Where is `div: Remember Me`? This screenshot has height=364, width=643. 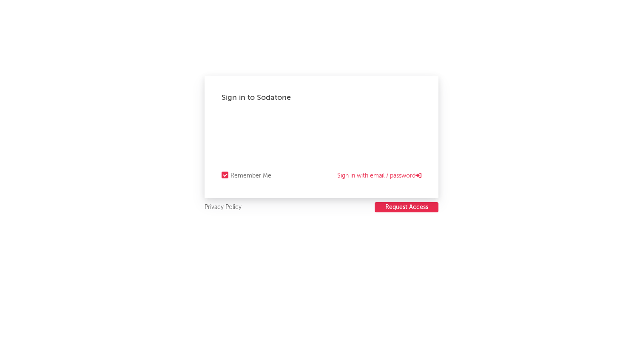 div: Remember Me is located at coordinates (251, 176).